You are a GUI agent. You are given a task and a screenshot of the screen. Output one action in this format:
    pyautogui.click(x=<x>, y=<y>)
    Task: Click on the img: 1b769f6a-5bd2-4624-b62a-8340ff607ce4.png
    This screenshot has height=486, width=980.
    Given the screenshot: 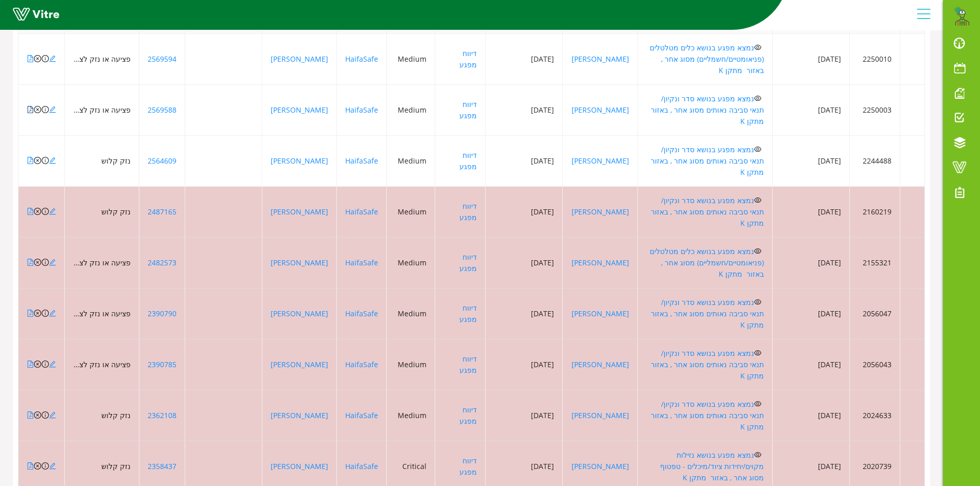 What is the action you would take?
    pyautogui.click(x=962, y=16)
    